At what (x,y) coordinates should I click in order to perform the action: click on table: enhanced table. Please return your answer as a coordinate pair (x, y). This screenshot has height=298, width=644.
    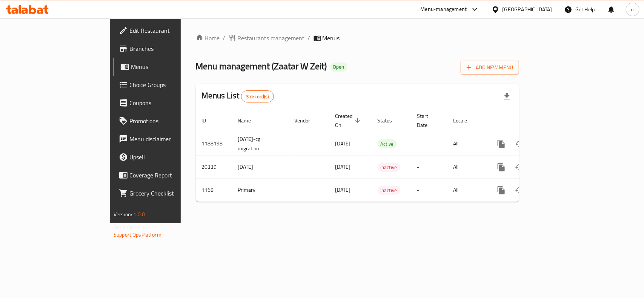
    Looking at the image, I should click on (383, 156).